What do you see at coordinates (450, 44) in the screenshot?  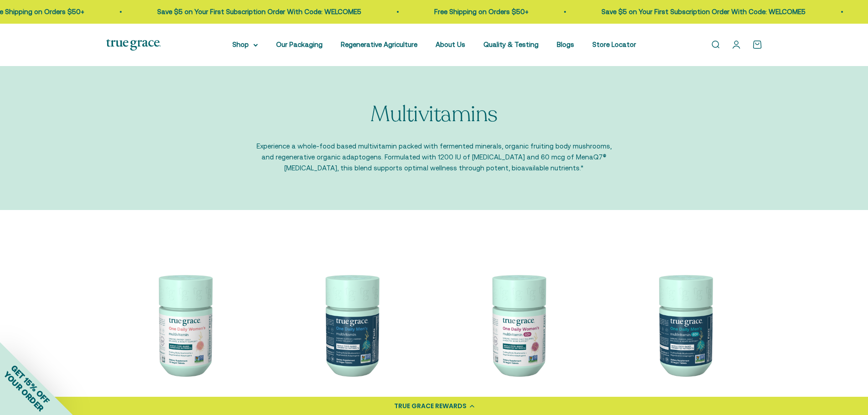 I see `a: About Us` at bounding box center [450, 44].